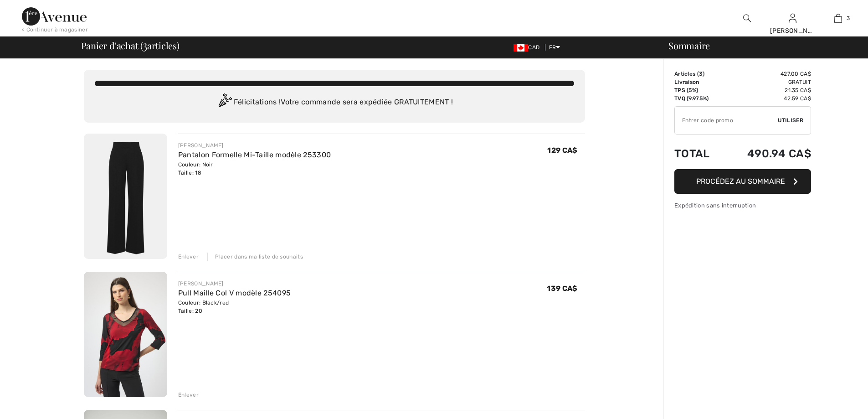 The image size is (868, 419). What do you see at coordinates (256, 257) in the screenshot?
I see `div: Placer dans ma liste de souhaits` at bounding box center [256, 257].